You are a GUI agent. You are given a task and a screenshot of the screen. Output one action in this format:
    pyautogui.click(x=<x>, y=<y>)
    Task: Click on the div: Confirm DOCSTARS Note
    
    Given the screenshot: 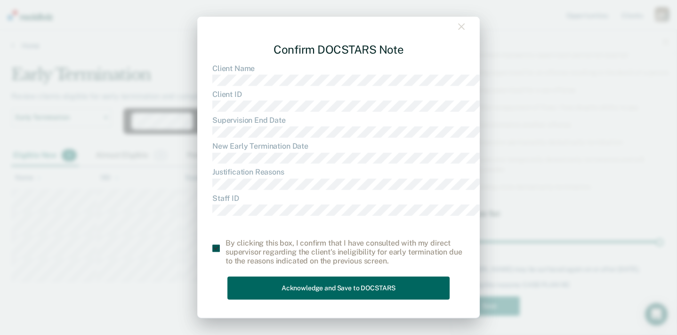 What is the action you would take?
    pyautogui.click(x=338, y=49)
    